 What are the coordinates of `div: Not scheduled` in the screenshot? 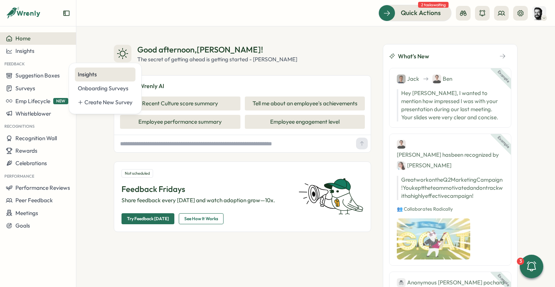 It's located at (137, 173).